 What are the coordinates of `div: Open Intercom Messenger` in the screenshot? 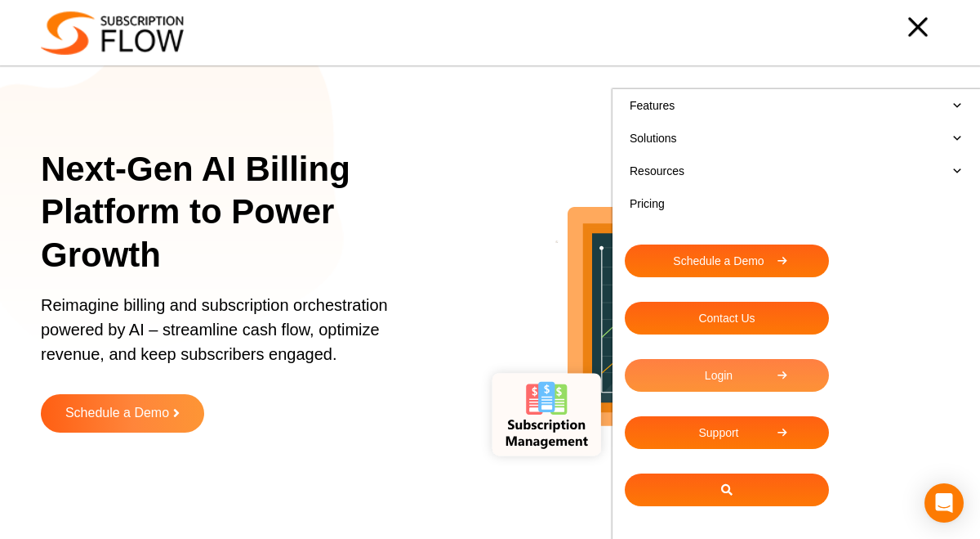 It's located at (945, 503).